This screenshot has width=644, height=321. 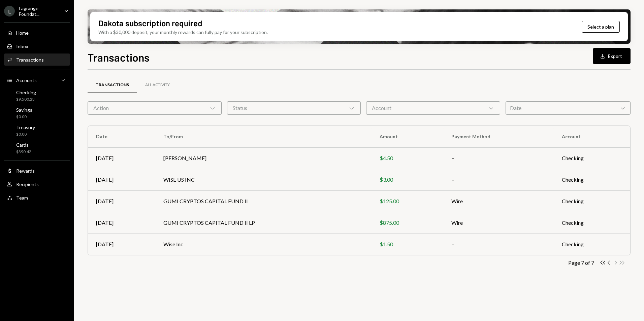 I want to click on div: Home, so click(x=22, y=33).